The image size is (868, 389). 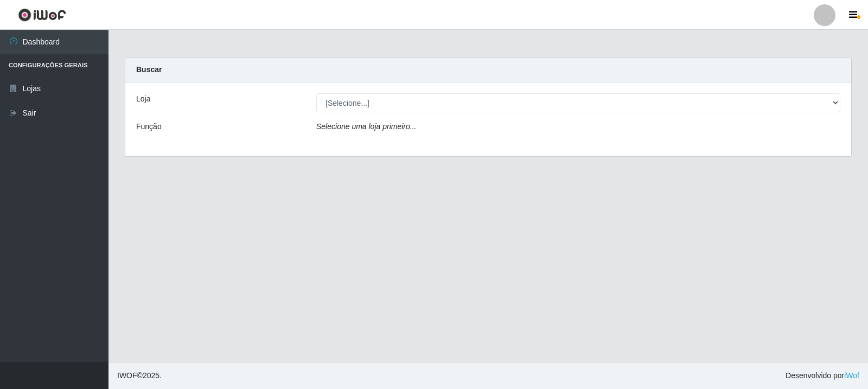 What do you see at coordinates (822, 376) in the screenshot?
I see `span: Desenvolvido por` at bounding box center [822, 376].